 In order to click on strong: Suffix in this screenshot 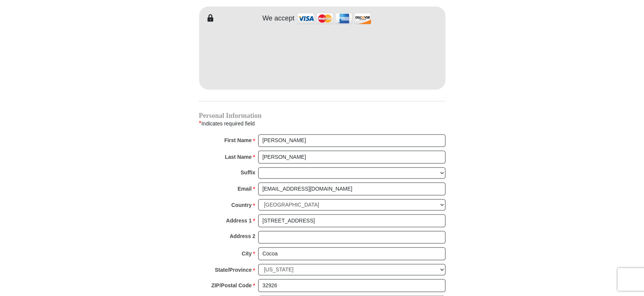, I will do `click(248, 173)`.